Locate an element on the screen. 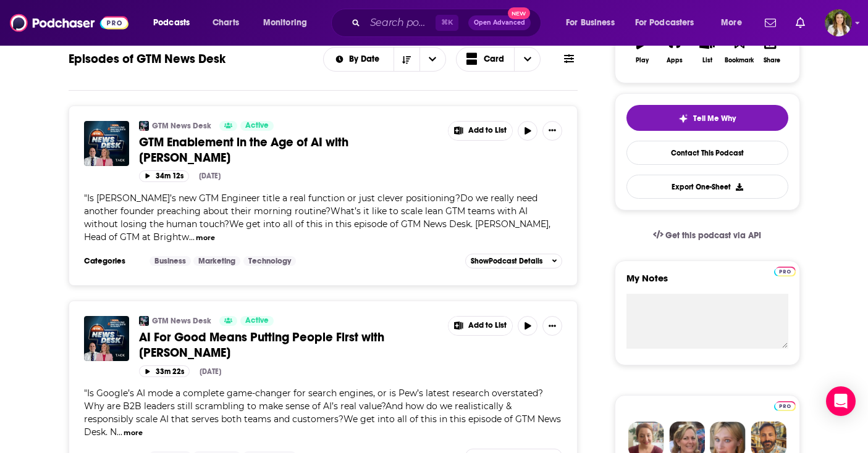 This screenshot has width=868, height=453. a: Contact This Podcast is located at coordinates (707, 152).